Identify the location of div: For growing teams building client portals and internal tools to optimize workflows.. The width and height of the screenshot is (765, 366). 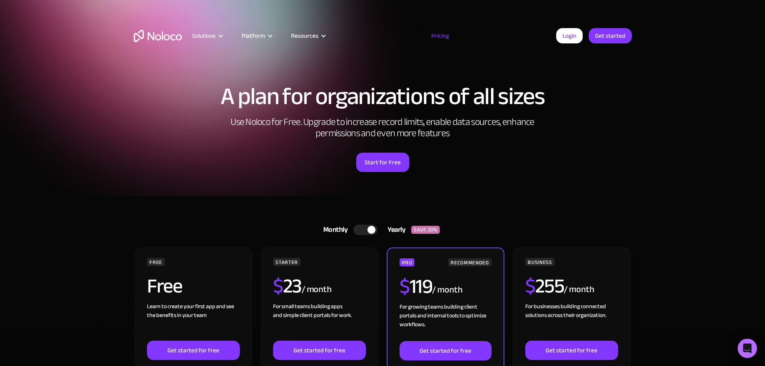
(446, 322).